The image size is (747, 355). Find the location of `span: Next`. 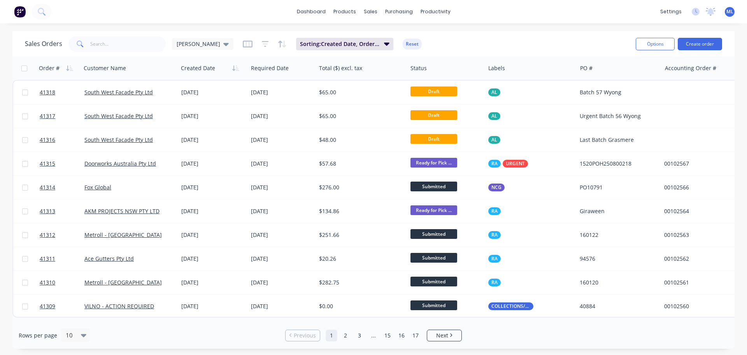

span: Next is located at coordinates (442, 335).